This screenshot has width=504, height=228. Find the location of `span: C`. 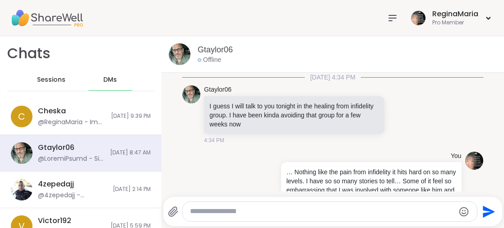

span: C is located at coordinates (22, 116).